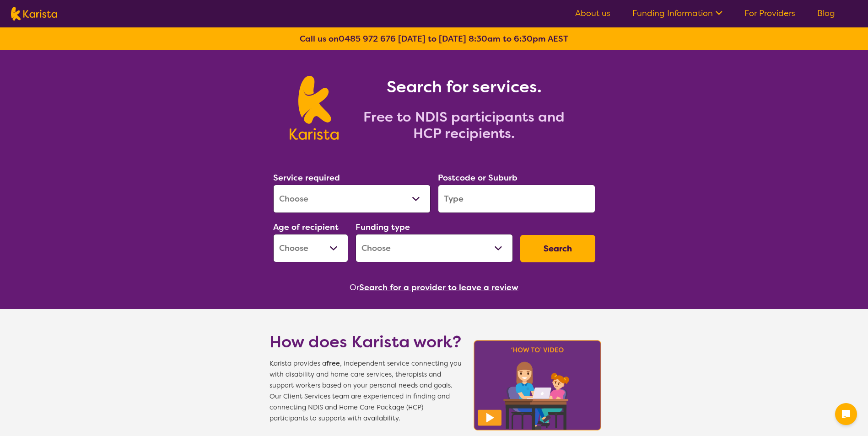 The image size is (868, 436). Describe the element at coordinates (558, 249) in the screenshot. I see `button: Search` at that location.